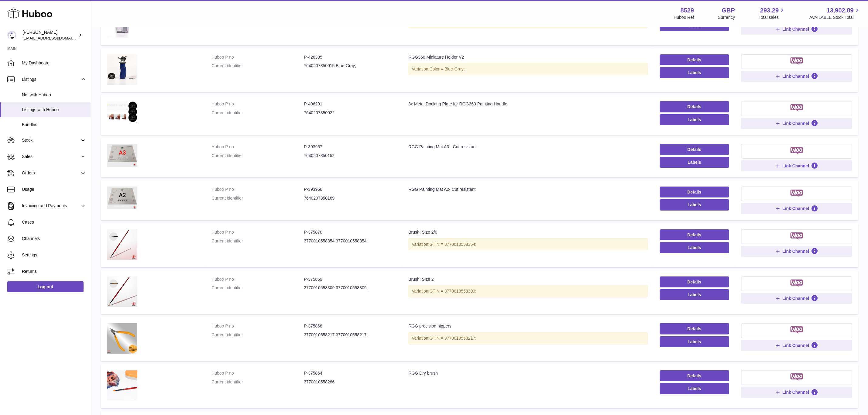 The height and width of the screenshot is (415, 868). What do you see at coordinates (528, 147) in the screenshot?
I see `div: RGG Painting Mat A3 - Cut resistant` at bounding box center [528, 147].